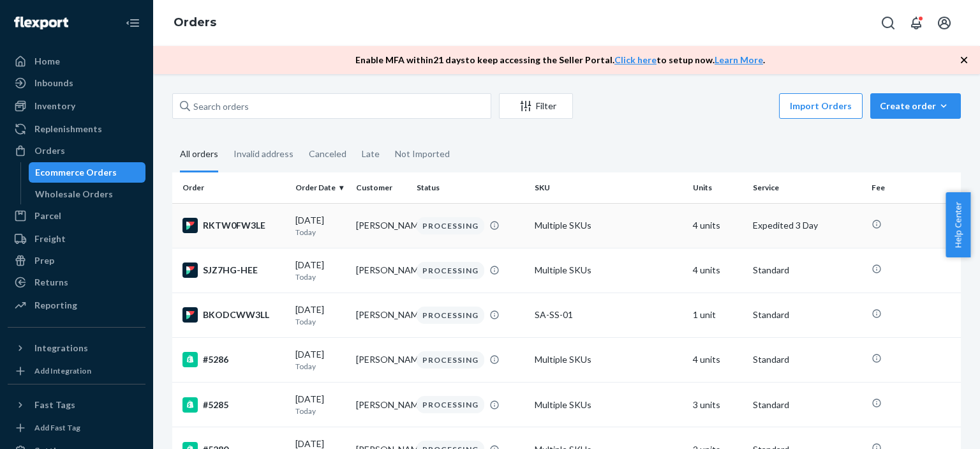 Image resolution: width=980 pixels, height=449 pixels. I want to click on td: 1 unit, so click(718, 314).